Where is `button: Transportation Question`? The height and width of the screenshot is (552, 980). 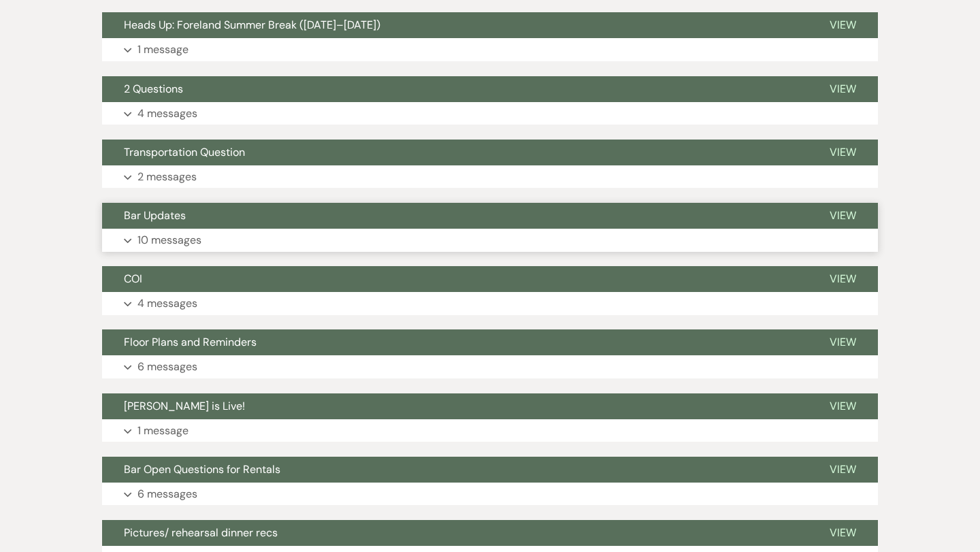 button: Transportation Question is located at coordinates (454, 152).